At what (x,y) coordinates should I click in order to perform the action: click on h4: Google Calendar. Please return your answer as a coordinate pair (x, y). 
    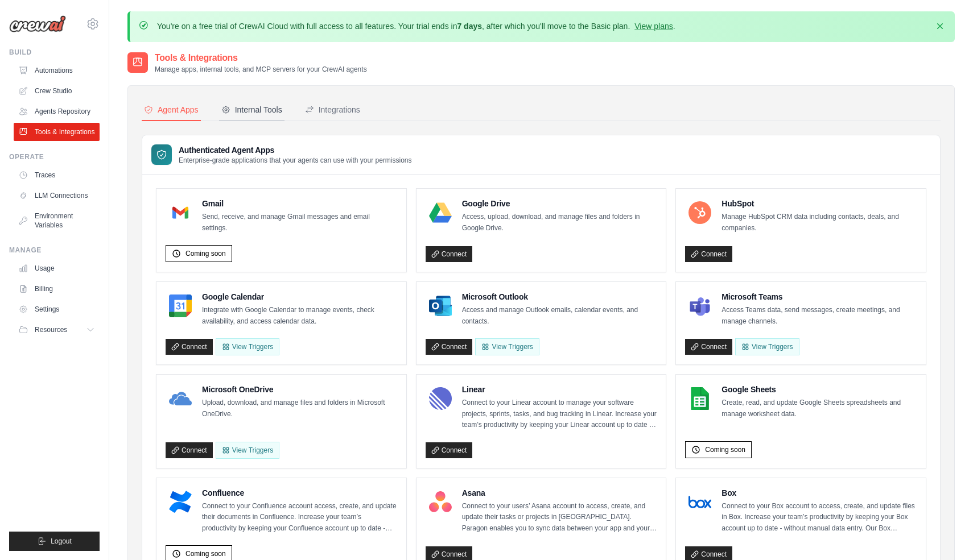
    Looking at the image, I should click on (299, 297).